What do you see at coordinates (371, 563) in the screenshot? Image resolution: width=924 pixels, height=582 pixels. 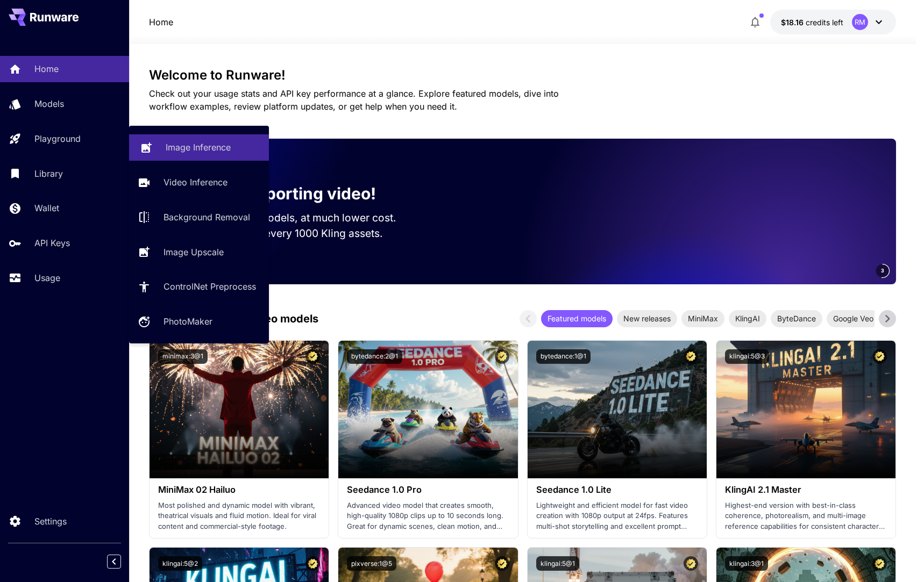 I see `button: pixverse:1@5` at bounding box center [371, 563].